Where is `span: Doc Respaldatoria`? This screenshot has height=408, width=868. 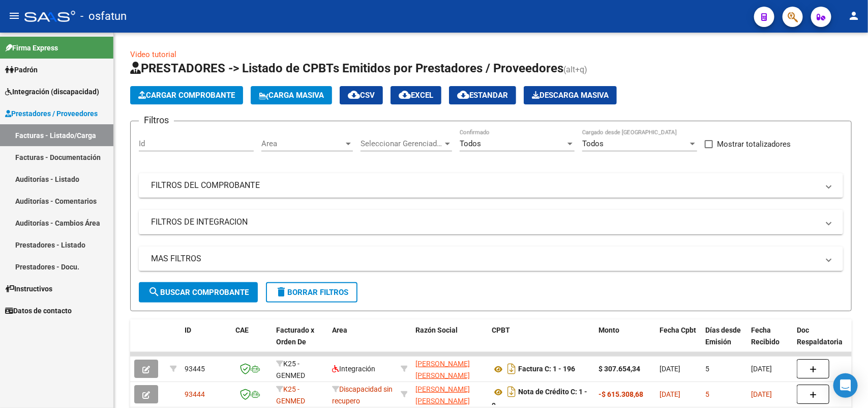
span: Doc Respaldatoria is located at coordinates (820, 335).